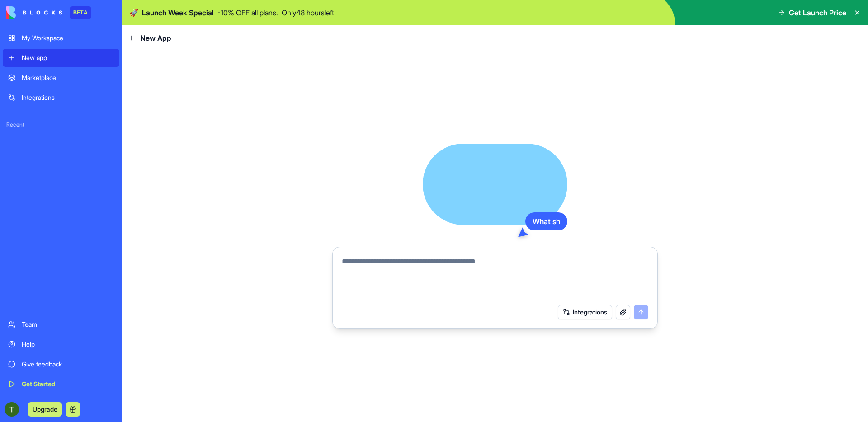  I want to click on a: Integrations, so click(61, 97).